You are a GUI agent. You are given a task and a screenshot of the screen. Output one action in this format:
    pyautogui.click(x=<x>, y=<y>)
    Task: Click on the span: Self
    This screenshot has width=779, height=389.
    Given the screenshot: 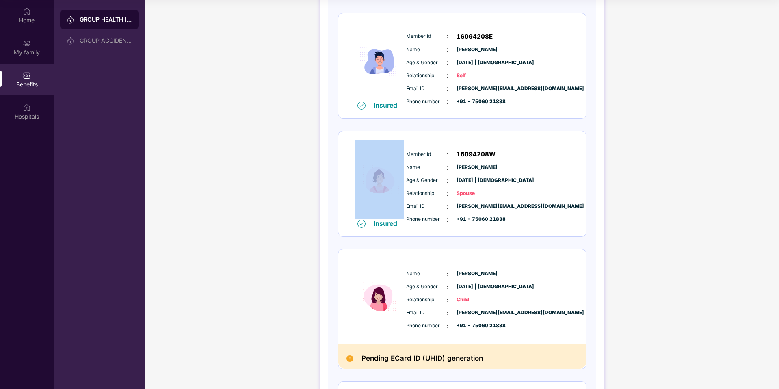 What is the action you would take?
    pyautogui.click(x=477, y=76)
    